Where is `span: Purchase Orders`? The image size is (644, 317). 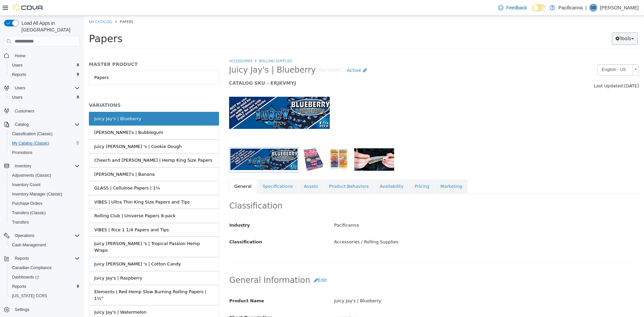 span: Purchase Orders is located at coordinates (44, 204).